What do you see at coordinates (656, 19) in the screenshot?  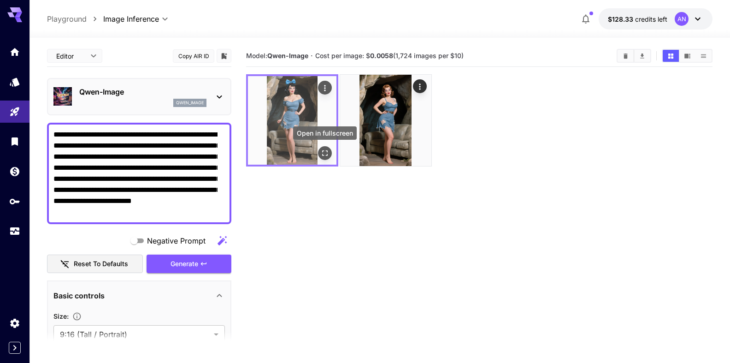 I see `button: $128.32714AN` at bounding box center [656, 19].